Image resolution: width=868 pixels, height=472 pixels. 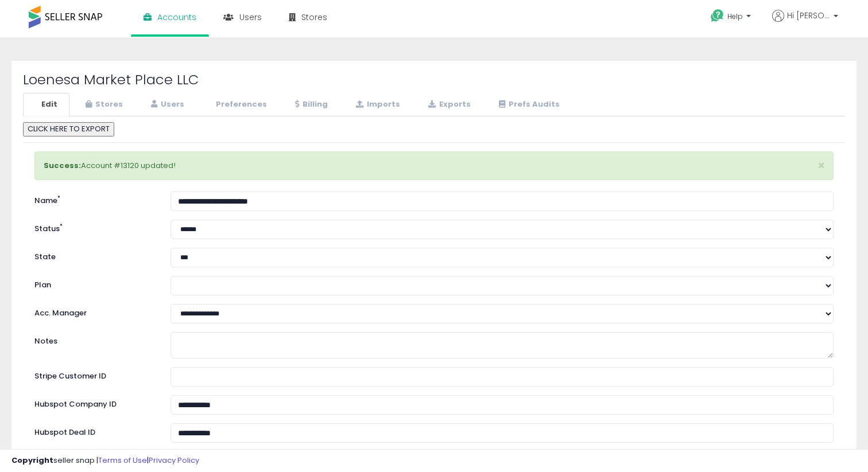 I want to click on label: Plan, so click(x=93, y=284).